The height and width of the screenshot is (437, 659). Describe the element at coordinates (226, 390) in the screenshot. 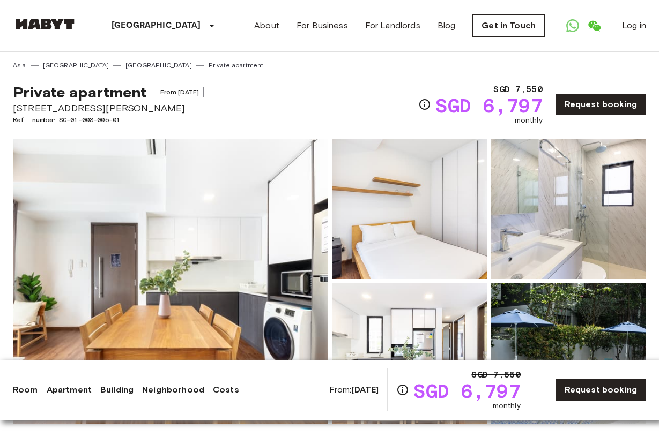

I see `a: Costs` at that location.